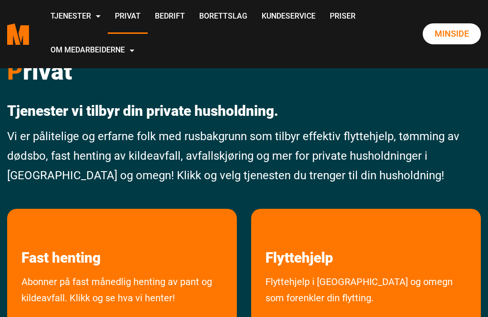  I want to click on span: P, so click(15, 71).